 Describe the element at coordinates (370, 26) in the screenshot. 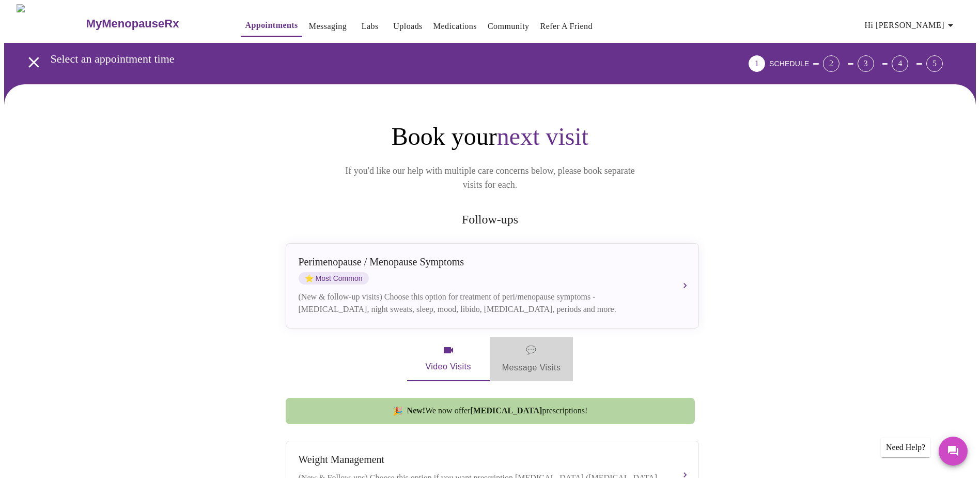

I see `a: Labs` at that location.